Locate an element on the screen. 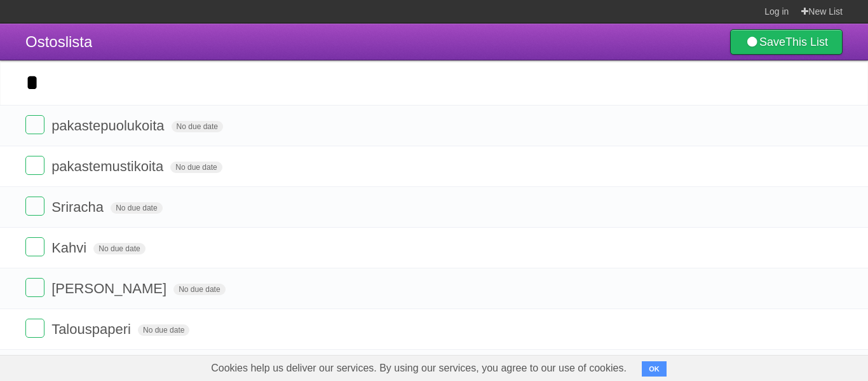  span: Sriracha is located at coordinates (79, 206).